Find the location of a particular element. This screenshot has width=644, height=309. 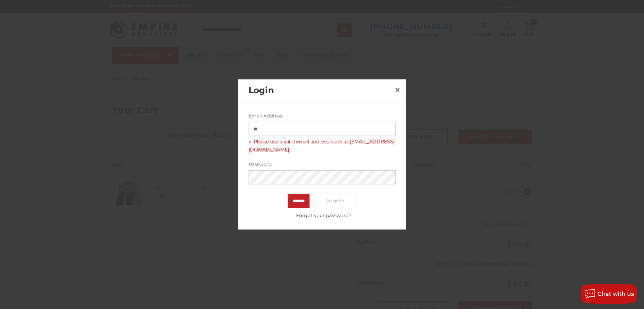

span: Chat with us is located at coordinates (616, 294).